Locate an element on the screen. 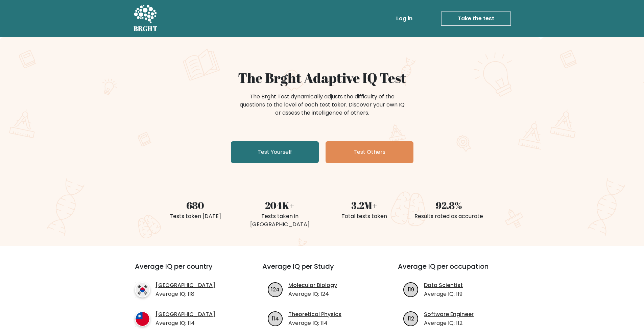 The image size is (644, 335). a: Theoretical Physics is located at coordinates (315, 314).